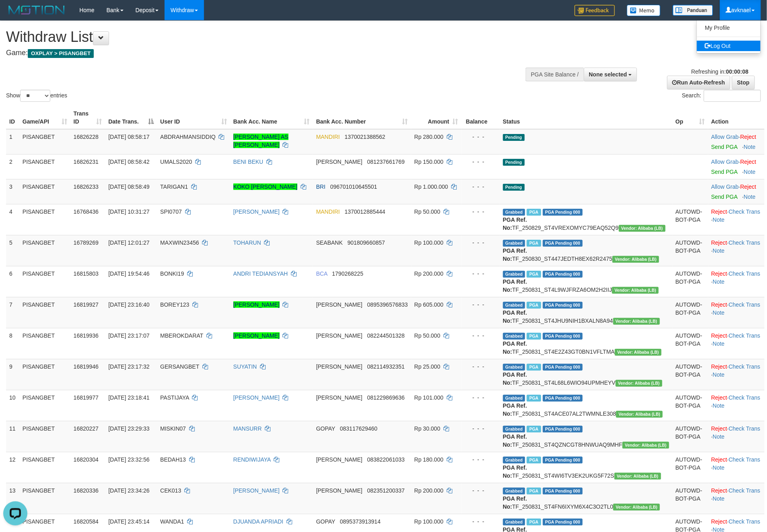  I want to click on span: BONKI19, so click(172, 274).